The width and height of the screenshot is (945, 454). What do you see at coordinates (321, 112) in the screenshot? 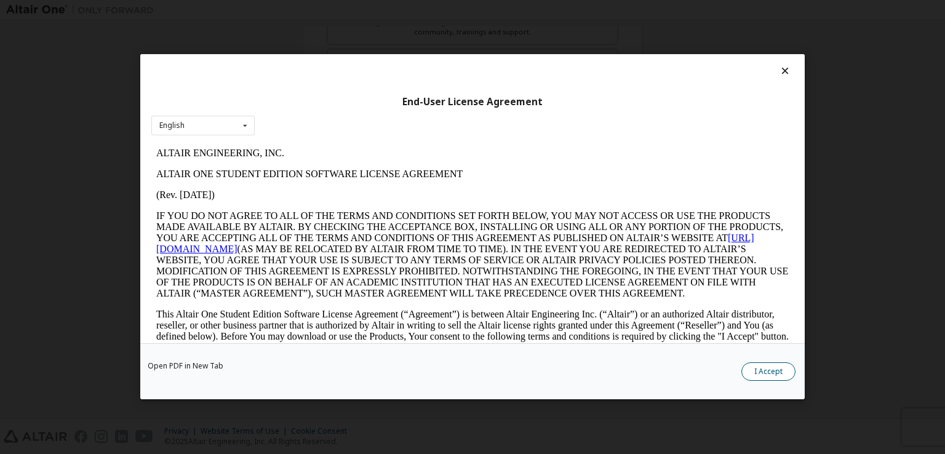
I see `p: IF YOU DO NOT AGREE TO ALL OF THE TERMS AND CONDITIONS SET FORTH BELOW, YOU MAY NOT ACCESS OR USE...` at bounding box center [321, 112].